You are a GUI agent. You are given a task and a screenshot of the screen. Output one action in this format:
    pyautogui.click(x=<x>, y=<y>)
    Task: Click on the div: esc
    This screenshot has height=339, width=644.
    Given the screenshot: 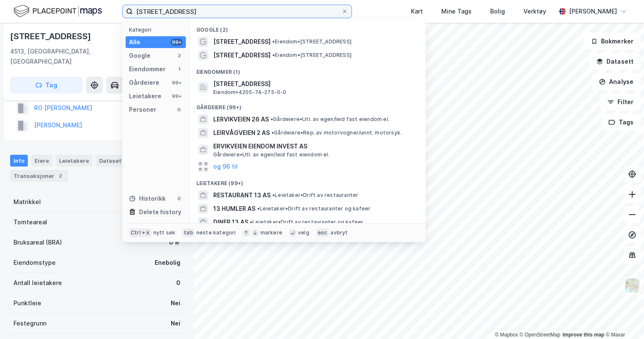 What is the action you would take?
    pyautogui.click(x=323, y=233)
    